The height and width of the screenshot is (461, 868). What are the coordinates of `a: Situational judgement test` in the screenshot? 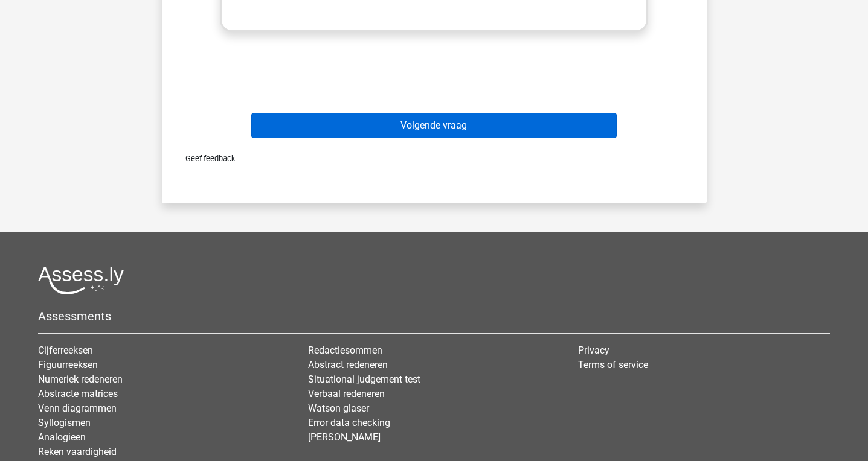 It's located at (364, 379).